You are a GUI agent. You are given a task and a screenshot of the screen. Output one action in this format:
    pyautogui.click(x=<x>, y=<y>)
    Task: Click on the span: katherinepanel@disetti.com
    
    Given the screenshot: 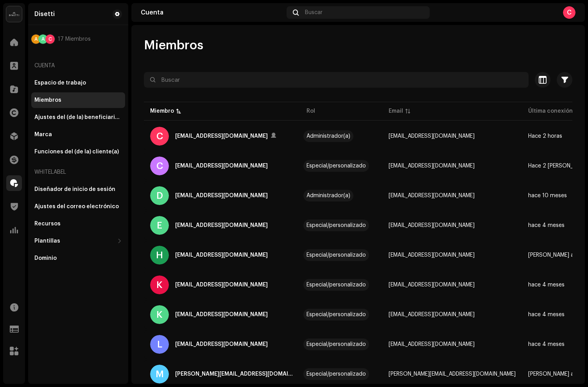 What is the action you would take?
    pyautogui.click(x=432, y=285)
    